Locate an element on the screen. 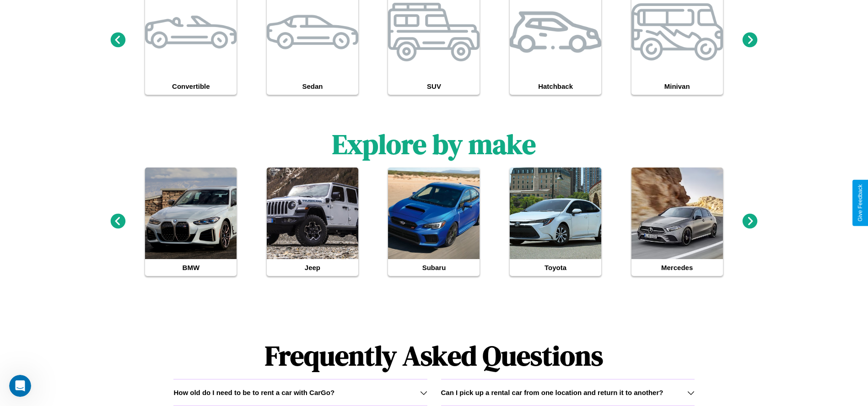 This screenshot has height=406, width=868. h4: Minivan is located at coordinates (677, 86).